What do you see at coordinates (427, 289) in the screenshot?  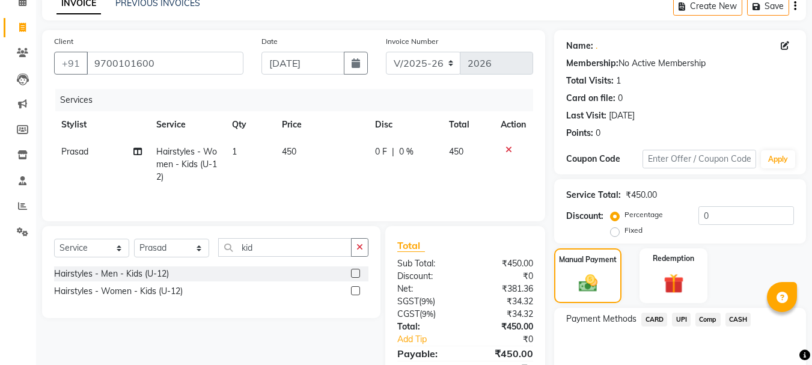 I see `div: Net:` at bounding box center [427, 289].